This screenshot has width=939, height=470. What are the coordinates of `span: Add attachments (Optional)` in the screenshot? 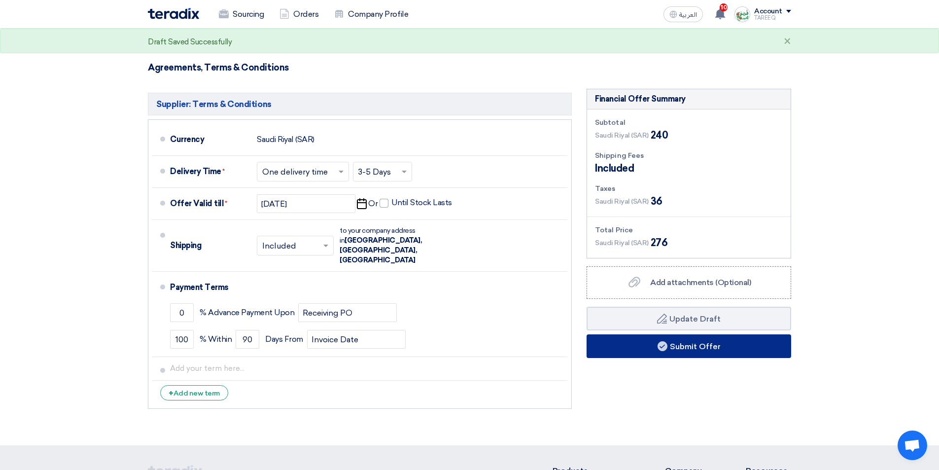 It's located at (700, 282).